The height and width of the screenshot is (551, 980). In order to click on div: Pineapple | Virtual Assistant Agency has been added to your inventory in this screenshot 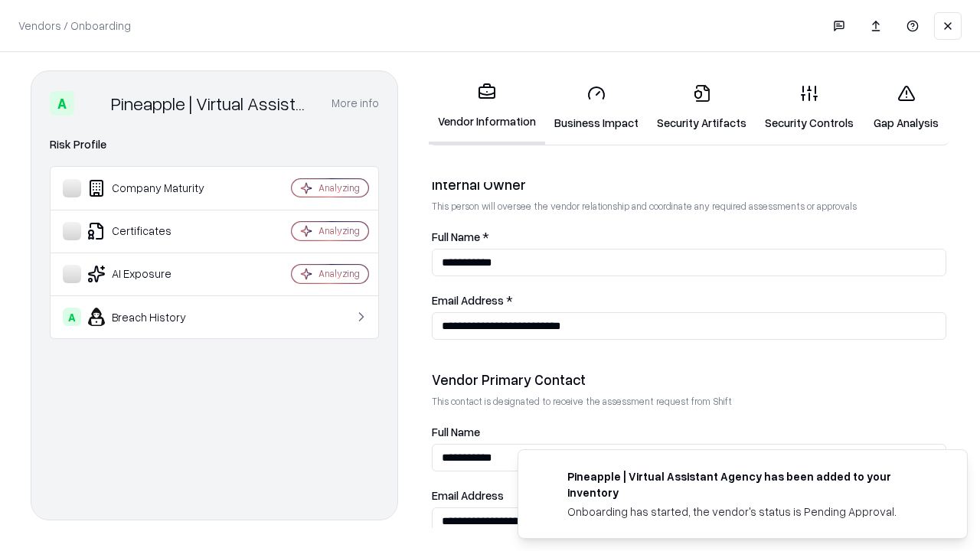, I will do `click(748, 484)`.